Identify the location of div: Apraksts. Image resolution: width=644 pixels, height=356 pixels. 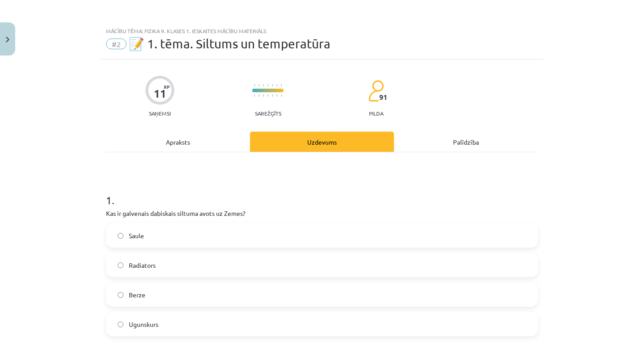
(178, 141).